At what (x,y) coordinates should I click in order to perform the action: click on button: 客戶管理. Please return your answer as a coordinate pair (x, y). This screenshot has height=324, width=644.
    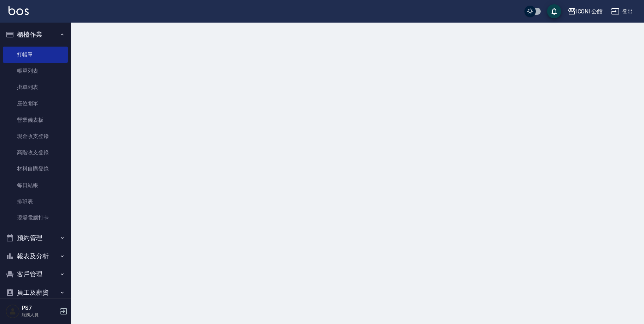
    Looking at the image, I should click on (36, 274).